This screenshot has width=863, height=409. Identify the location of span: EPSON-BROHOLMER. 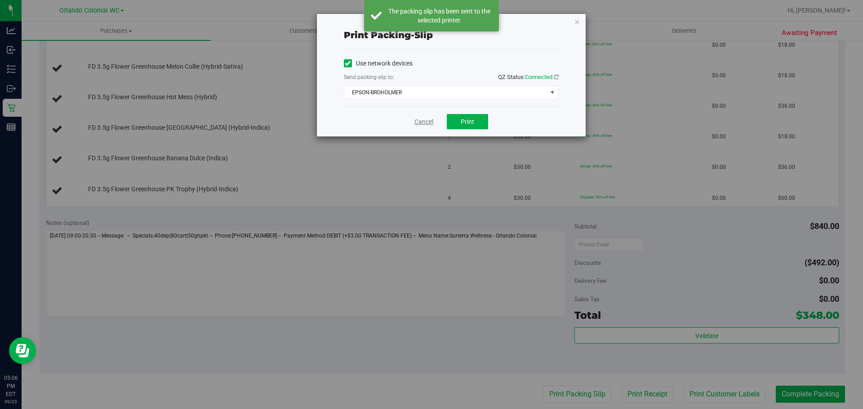
(445, 93).